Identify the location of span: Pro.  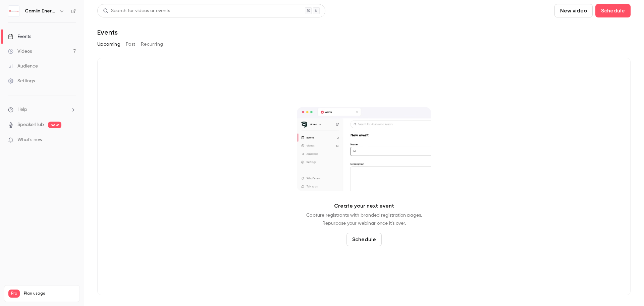
(14, 293).